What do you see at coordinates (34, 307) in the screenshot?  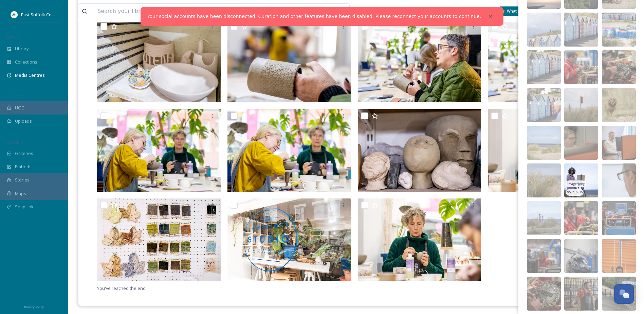 I see `span: Privacy Policy` at bounding box center [34, 307].